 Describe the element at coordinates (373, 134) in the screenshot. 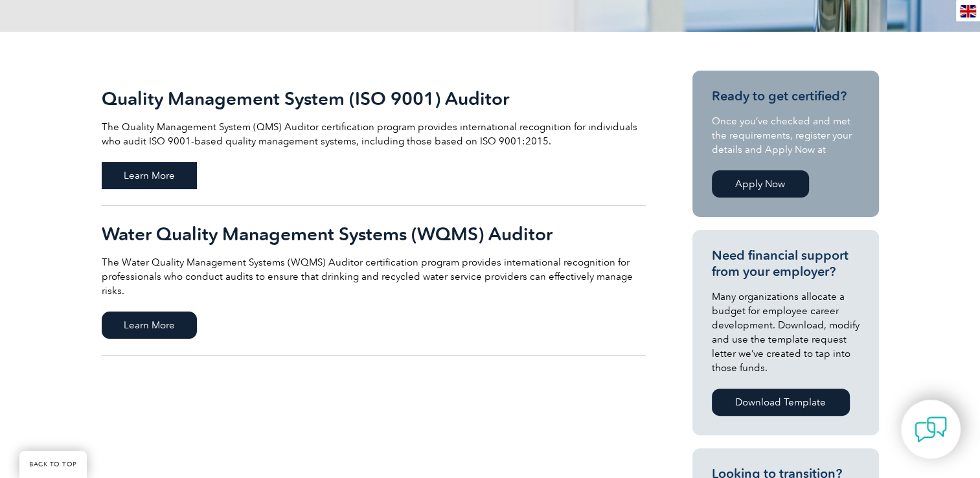

I see `p: The Quality Management System (QMS) Auditor certification program provides international recognit...` at that location.